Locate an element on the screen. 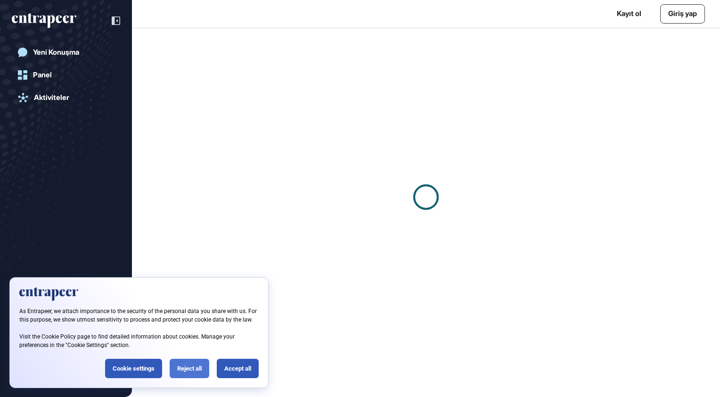 The height and width of the screenshot is (397, 720). div: Yeni Konuşma is located at coordinates (56, 52).